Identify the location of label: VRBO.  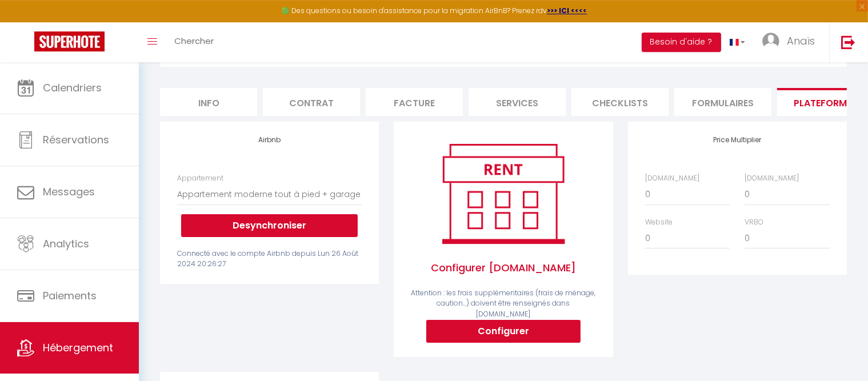
(753, 222).